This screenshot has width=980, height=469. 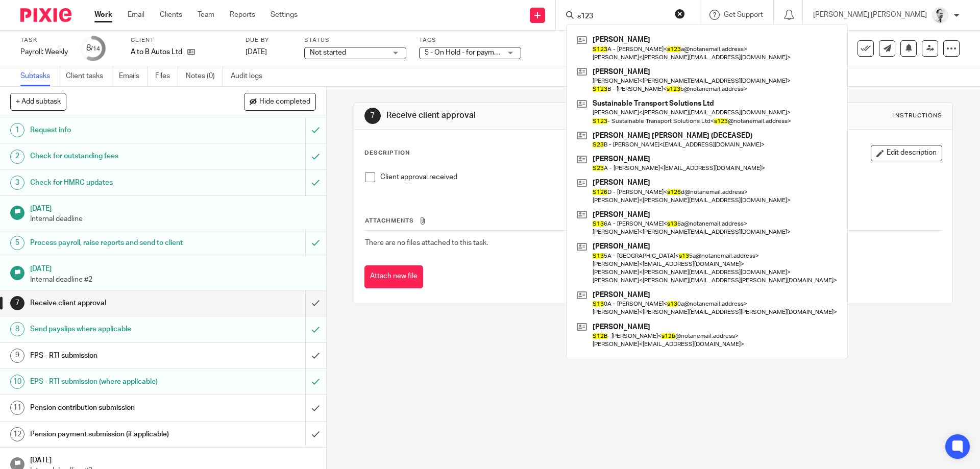 What do you see at coordinates (269, 40) in the screenshot?
I see `label: Due by` at bounding box center [269, 40].